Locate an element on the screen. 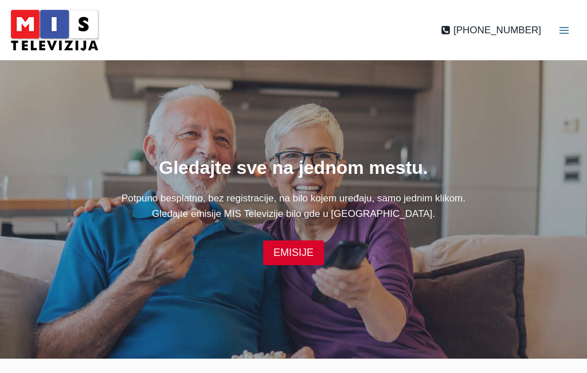 This screenshot has width=587, height=373. a: EMISIJE is located at coordinates (294, 252).